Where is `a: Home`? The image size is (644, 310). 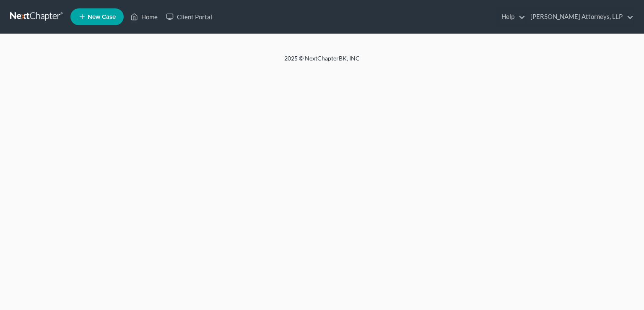 a: Home is located at coordinates (144, 17).